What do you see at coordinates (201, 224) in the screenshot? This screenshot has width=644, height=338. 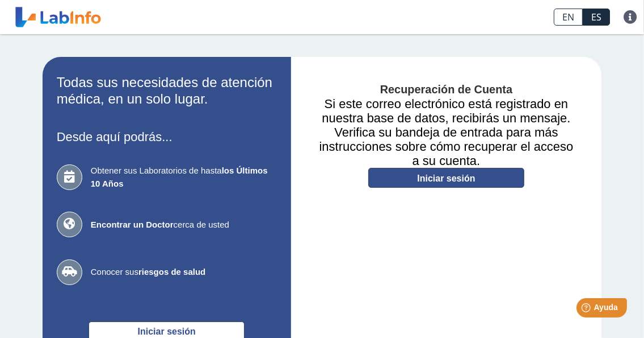 I see `font: cerca de usted` at bounding box center [201, 224].